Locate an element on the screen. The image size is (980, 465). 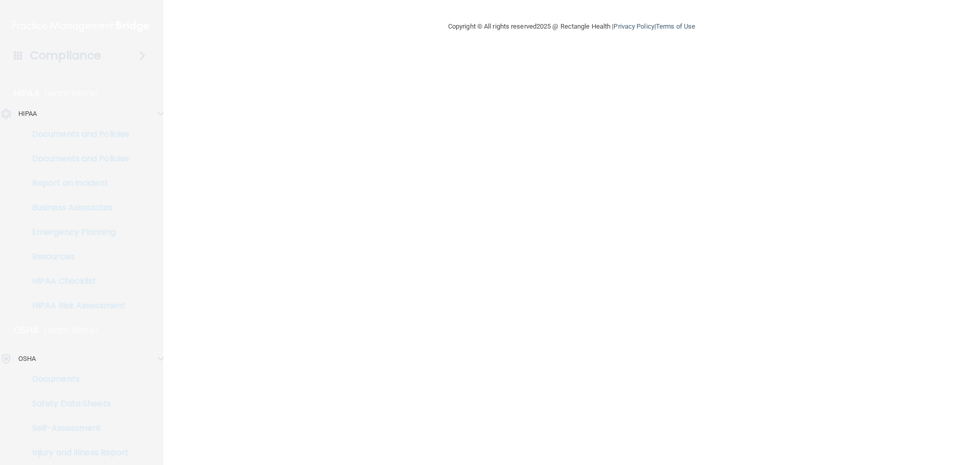
a: Terms of Use is located at coordinates (675, 26).